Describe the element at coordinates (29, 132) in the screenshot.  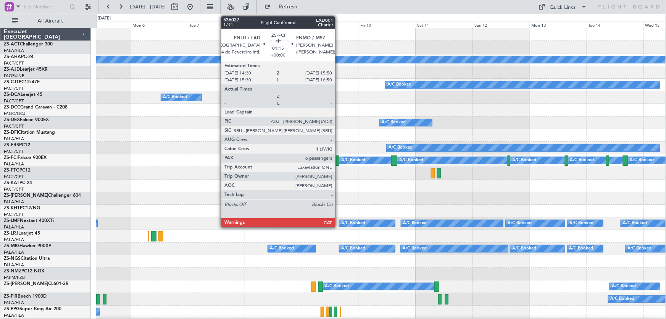
I see `a: ZS-DFICitation Mustang` at that location.